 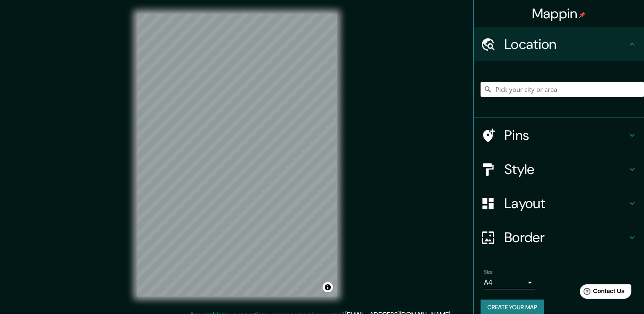 What do you see at coordinates (328, 288) in the screenshot?
I see `button: Toggle attribution` at bounding box center [328, 288].